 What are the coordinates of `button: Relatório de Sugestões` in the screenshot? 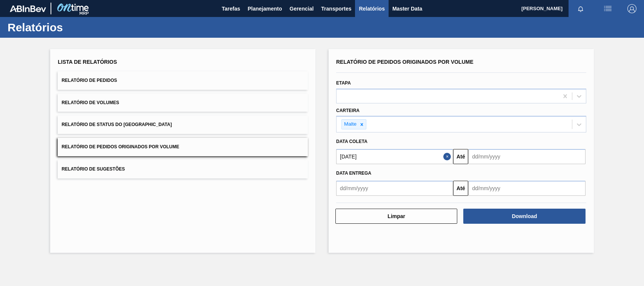 It's located at (183, 169).